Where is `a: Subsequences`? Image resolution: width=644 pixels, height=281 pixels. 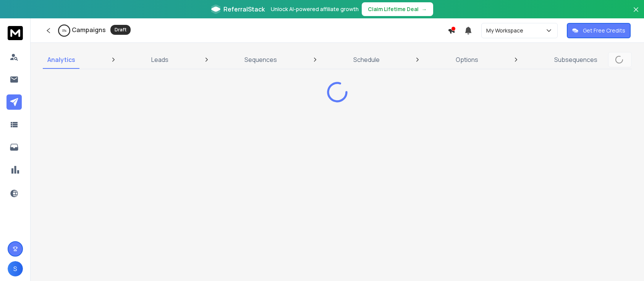 a: Subsequences is located at coordinates (576, 59).